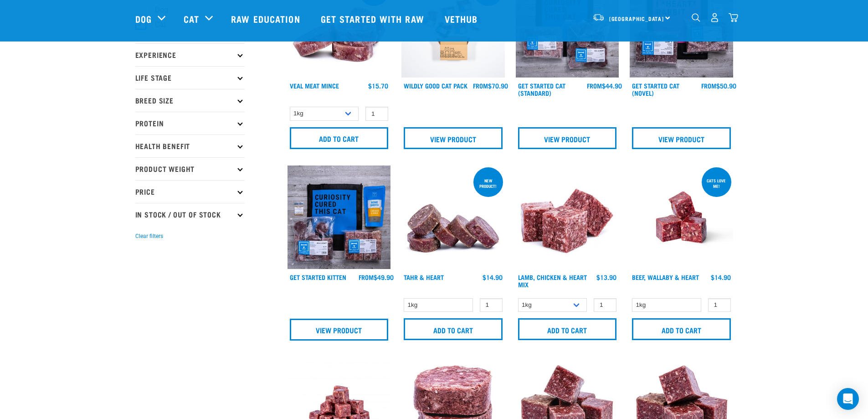 The width and height of the screenshot is (868, 419). I want to click on p: Breed Size, so click(190, 100).